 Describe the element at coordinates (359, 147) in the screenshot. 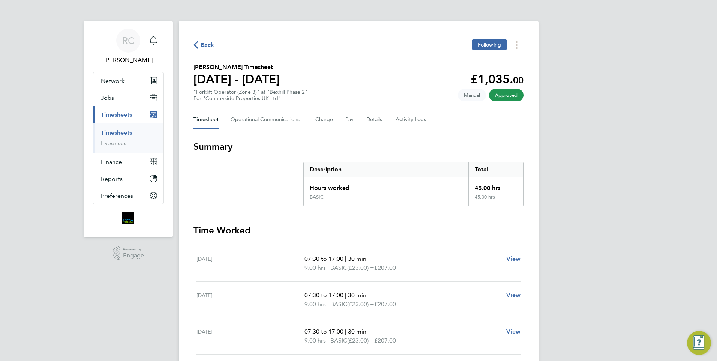

I see `h3: Summary` at that location.